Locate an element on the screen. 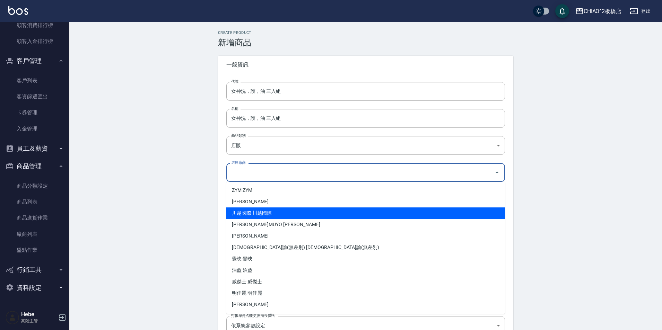 The image size is (662, 330). a: 入金管理 is located at coordinates (35, 129).